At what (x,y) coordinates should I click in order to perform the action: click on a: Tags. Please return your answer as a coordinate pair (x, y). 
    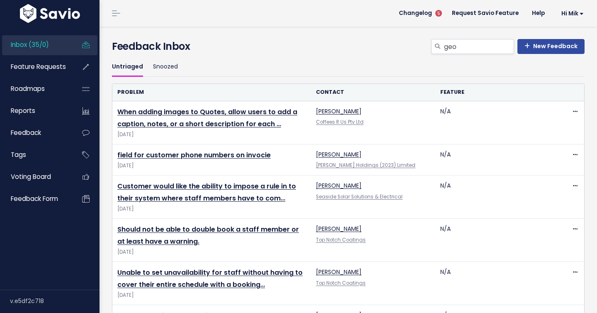
    Looking at the image, I should click on (35, 155).